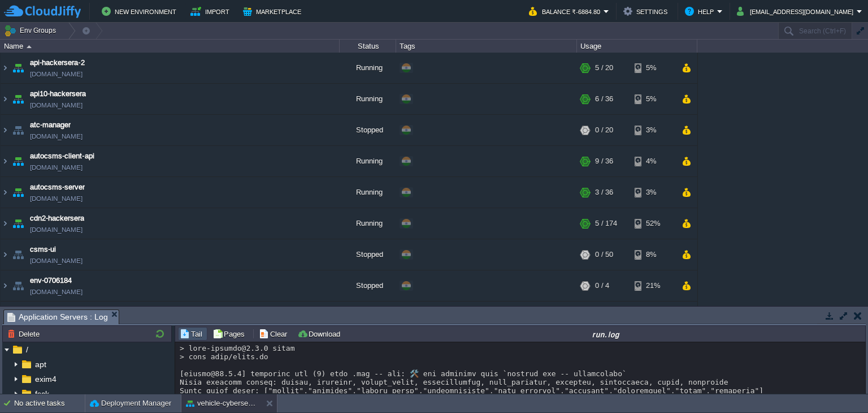 The image size is (868, 413). I want to click on span: autocsms-client-api, so click(62, 156).